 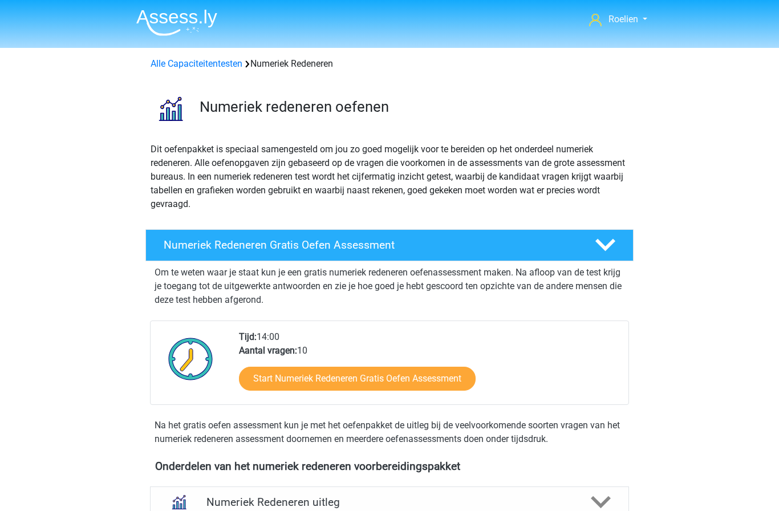 I want to click on a: Alle Capaciteitentesten, so click(x=196, y=63).